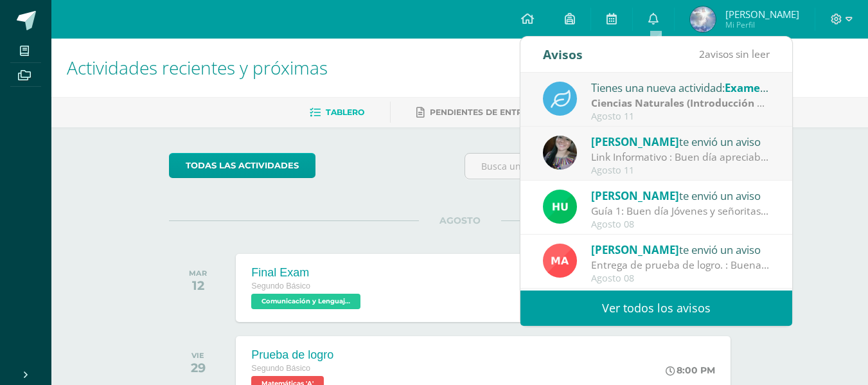 The width and height of the screenshot is (868, 385). Describe the element at coordinates (681, 265) in the screenshot. I see `div: Entrega de prueba de logro. : Buenas tardes, estimados estudiantes y padres de familia. Por este ...` at that location.